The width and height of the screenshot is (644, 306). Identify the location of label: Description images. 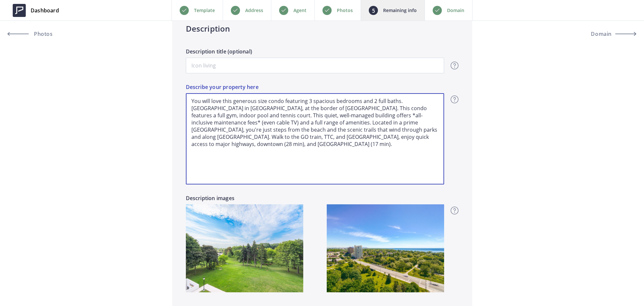
(244, 199).